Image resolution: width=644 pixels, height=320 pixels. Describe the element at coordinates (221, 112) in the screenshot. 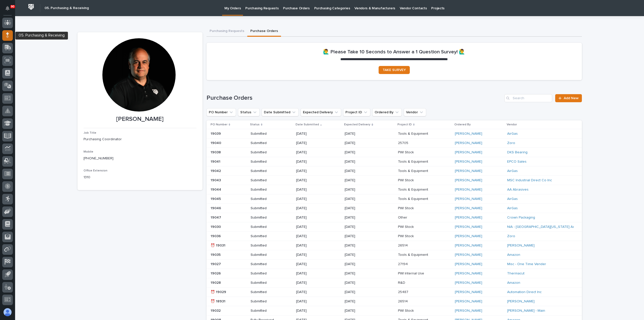

I see `button: PO Number` at that location.